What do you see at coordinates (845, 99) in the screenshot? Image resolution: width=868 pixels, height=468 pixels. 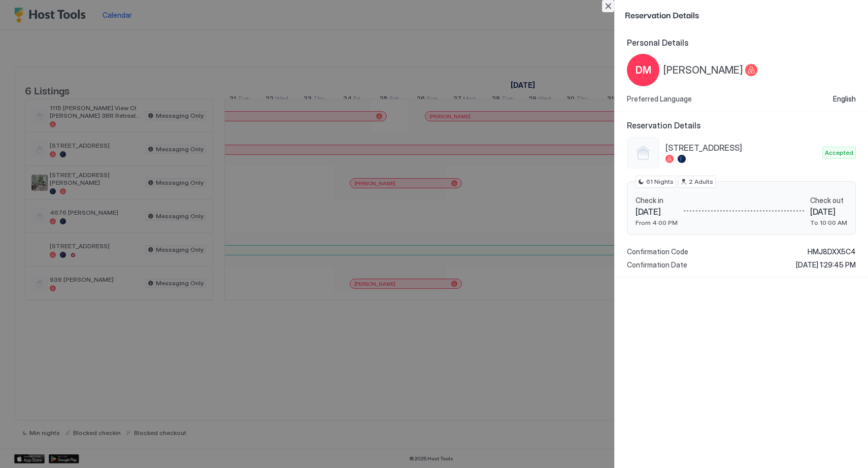 I see `span: English` at bounding box center [845, 99].